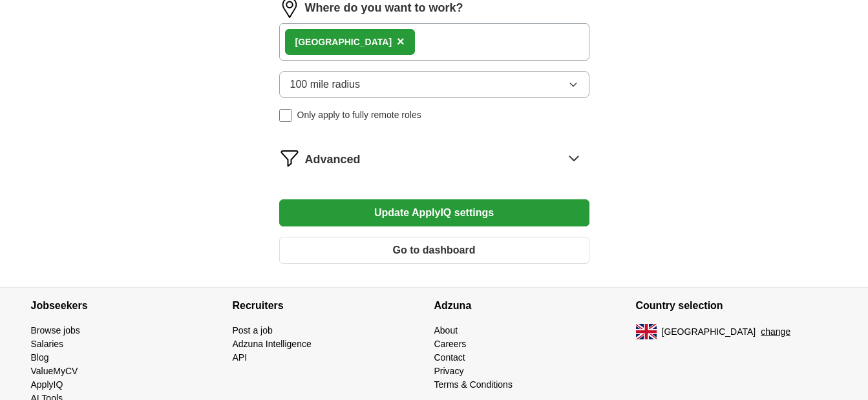 Image resolution: width=868 pixels, height=400 pixels. What do you see at coordinates (450, 358) in the screenshot?
I see `a: Contact` at bounding box center [450, 358].